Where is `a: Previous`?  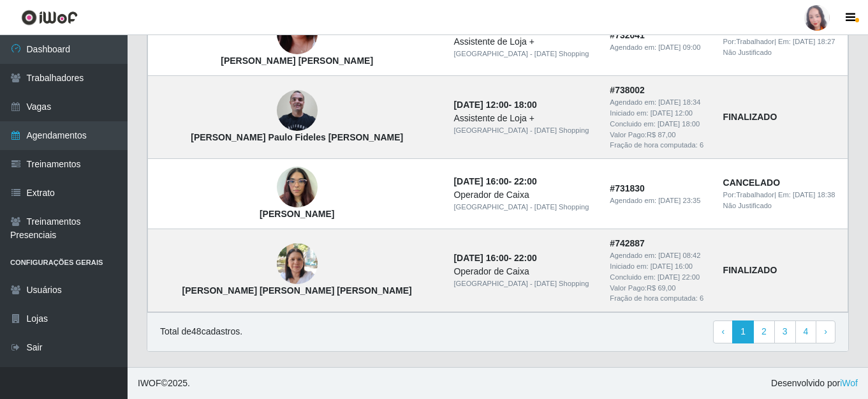 a: Previous is located at coordinates (722, 332).